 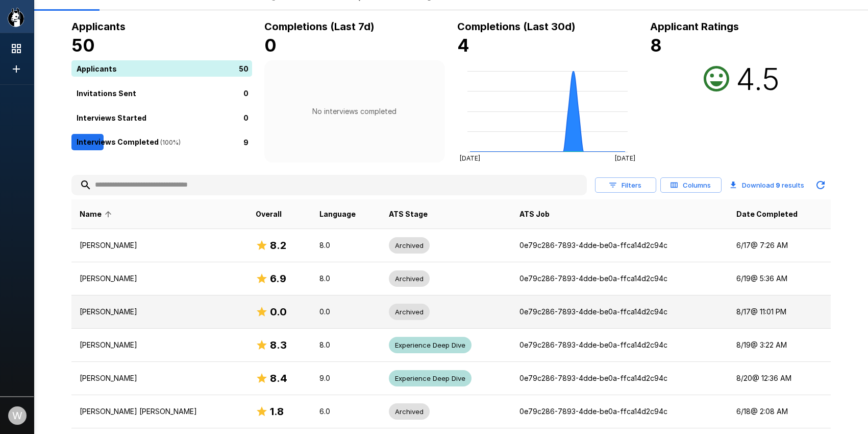 I want to click on p: No interviews completed, so click(x=354, y=111).